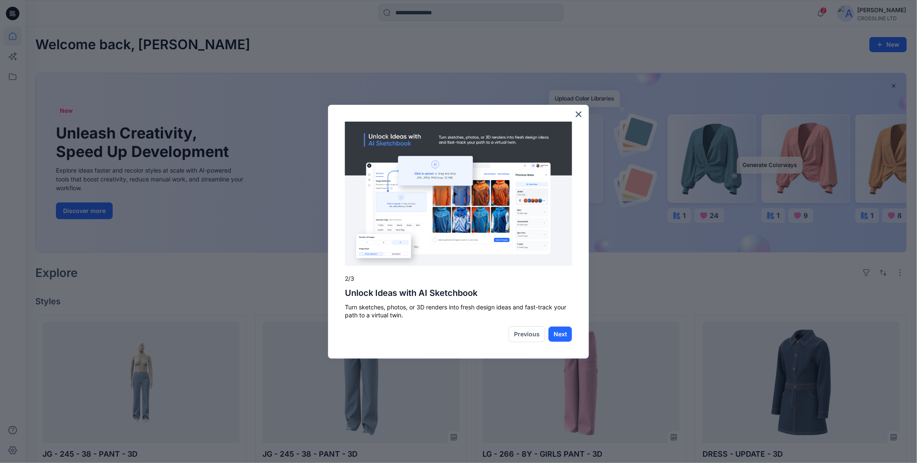  Describe the element at coordinates (458, 293) in the screenshot. I see `h2: Unlock Ideas with AI Sketchbook` at that location.